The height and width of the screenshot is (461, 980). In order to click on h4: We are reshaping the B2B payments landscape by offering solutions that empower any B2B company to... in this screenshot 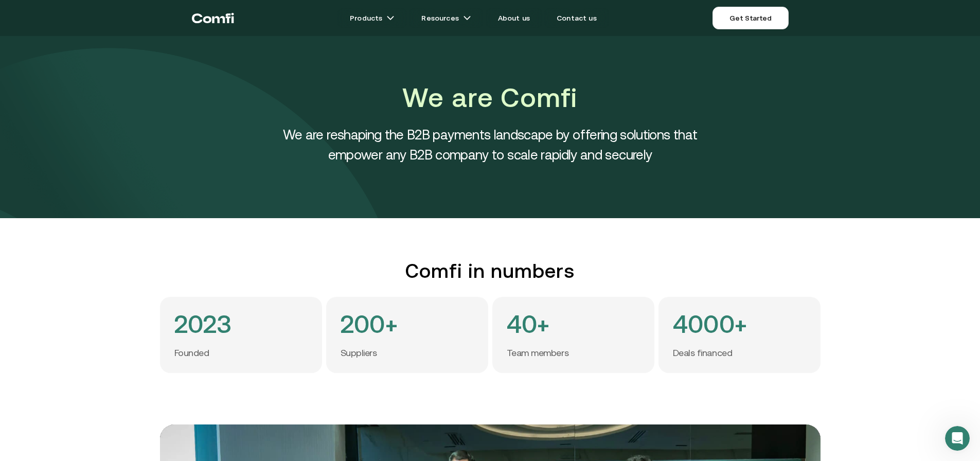, I will do `click(490, 145)`.